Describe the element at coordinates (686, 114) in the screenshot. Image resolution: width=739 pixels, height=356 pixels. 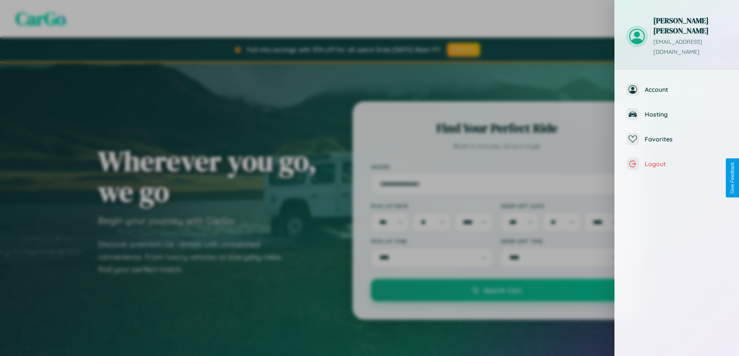
I see `span: Hosting` at that location.